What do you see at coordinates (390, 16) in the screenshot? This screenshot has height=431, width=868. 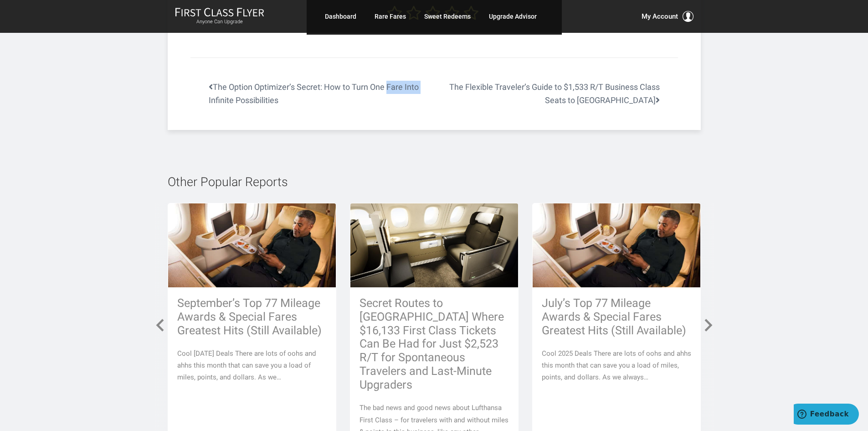 I see `a: Rare Fares` at bounding box center [390, 16].